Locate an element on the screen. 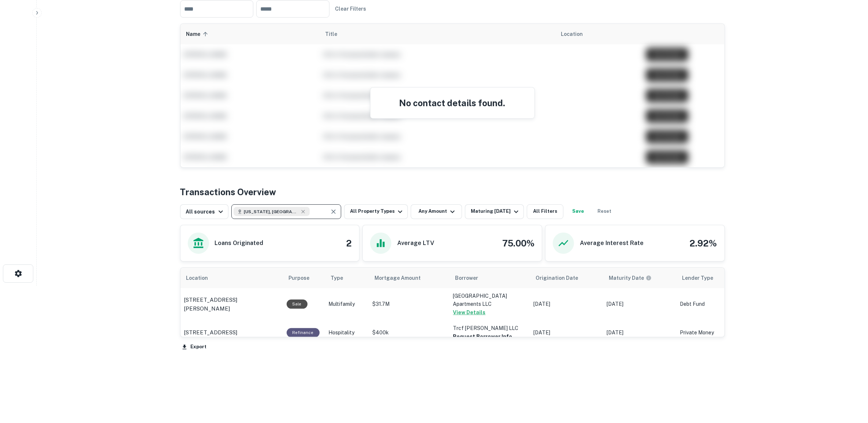  h6: Loans Originated is located at coordinates (239, 243).